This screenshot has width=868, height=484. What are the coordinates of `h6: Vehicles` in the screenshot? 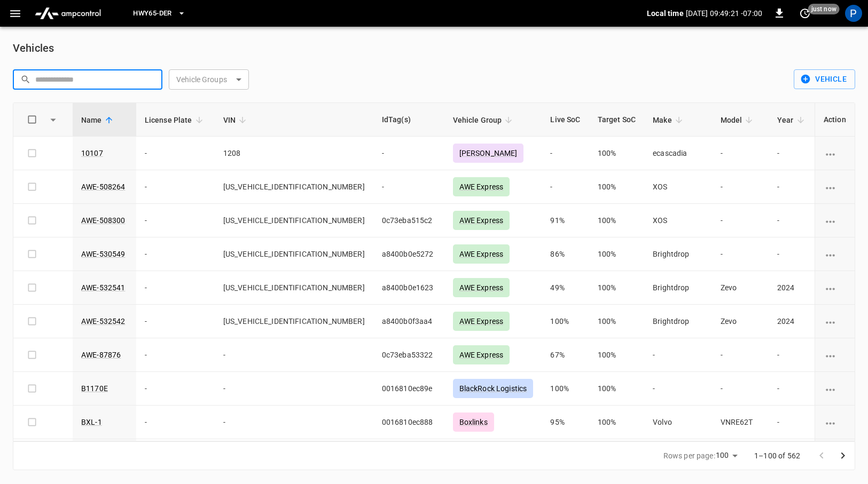 It's located at (33, 48).